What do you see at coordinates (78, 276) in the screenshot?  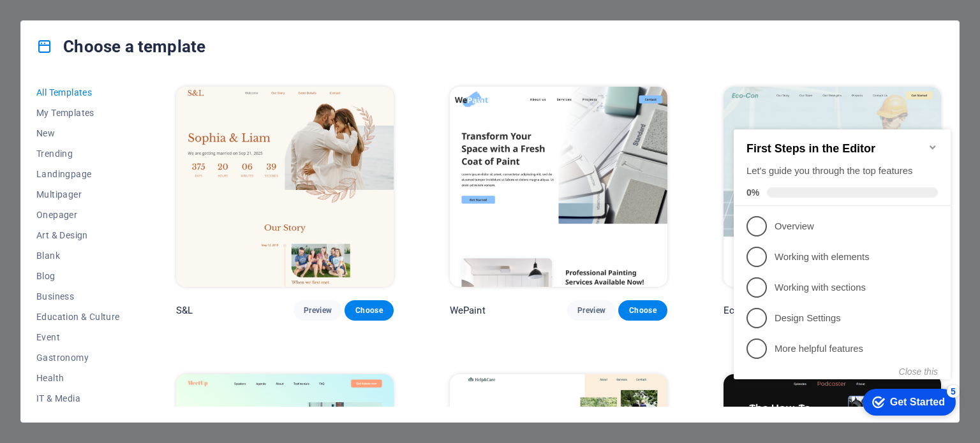 I see `span: Blog` at bounding box center [78, 276].